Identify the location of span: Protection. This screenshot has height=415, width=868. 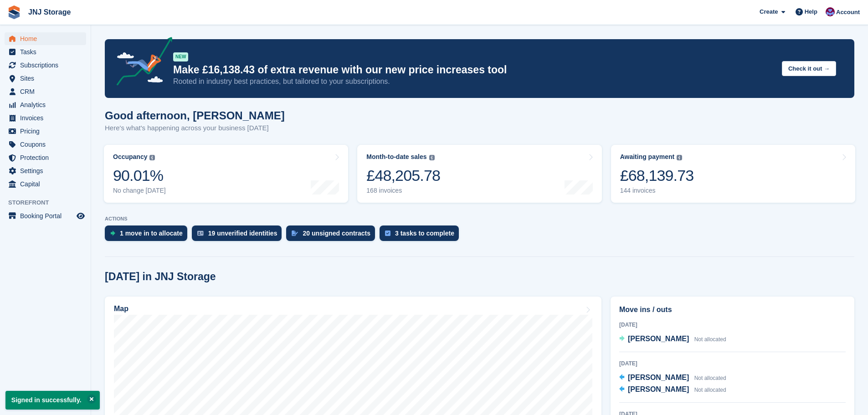
(47, 158).